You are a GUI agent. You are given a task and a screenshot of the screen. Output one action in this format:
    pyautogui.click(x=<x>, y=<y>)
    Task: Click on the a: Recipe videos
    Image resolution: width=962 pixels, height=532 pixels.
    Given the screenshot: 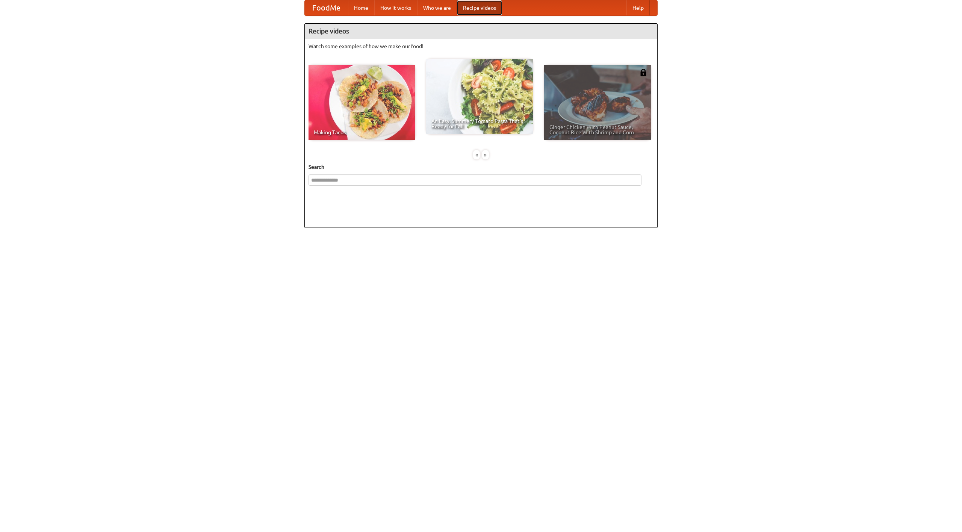 What is the action you would take?
    pyautogui.click(x=479, y=8)
    